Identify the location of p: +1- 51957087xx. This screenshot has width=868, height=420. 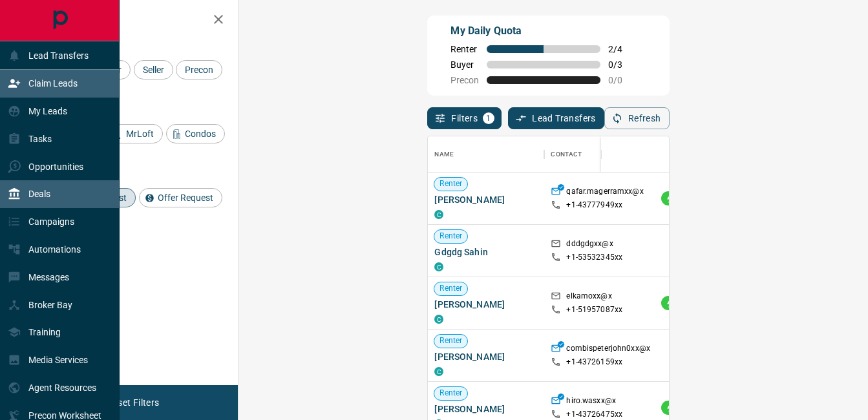
(594, 309).